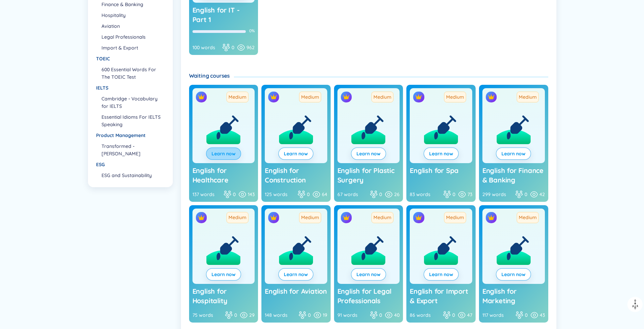 The image size is (644, 329). I want to click on li: Essential Idioms For IELTS Speaking, so click(133, 121).